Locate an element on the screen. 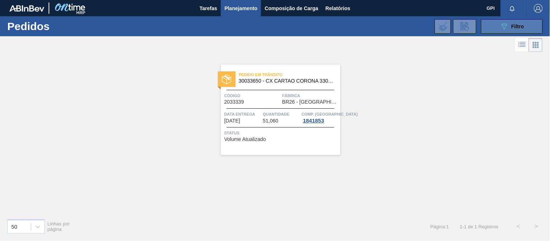 The image size is (550, 241). span: BR26 - Uberlândia is located at coordinates (311, 102).